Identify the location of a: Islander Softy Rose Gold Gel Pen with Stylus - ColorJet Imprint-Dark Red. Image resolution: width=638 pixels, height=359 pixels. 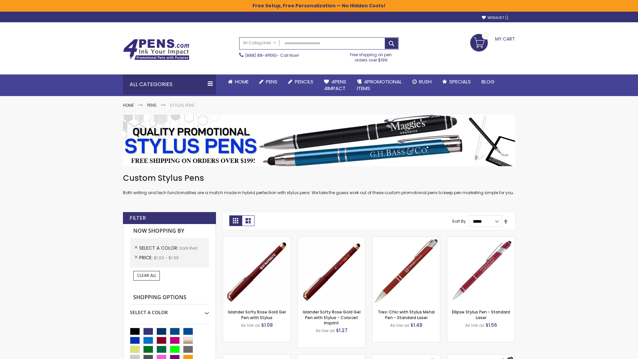
(332, 239).